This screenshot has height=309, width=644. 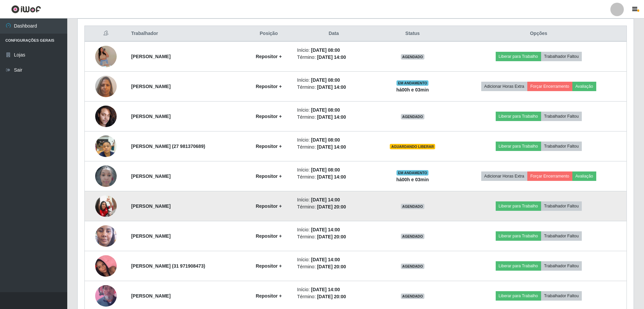 I want to click on img: CoreUI Logo, so click(x=26, y=9).